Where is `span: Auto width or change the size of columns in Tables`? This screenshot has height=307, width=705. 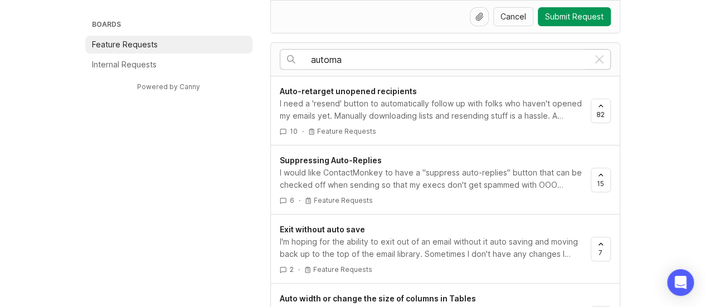 span: Auto width or change the size of columns in Tables is located at coordinates (378, 298).